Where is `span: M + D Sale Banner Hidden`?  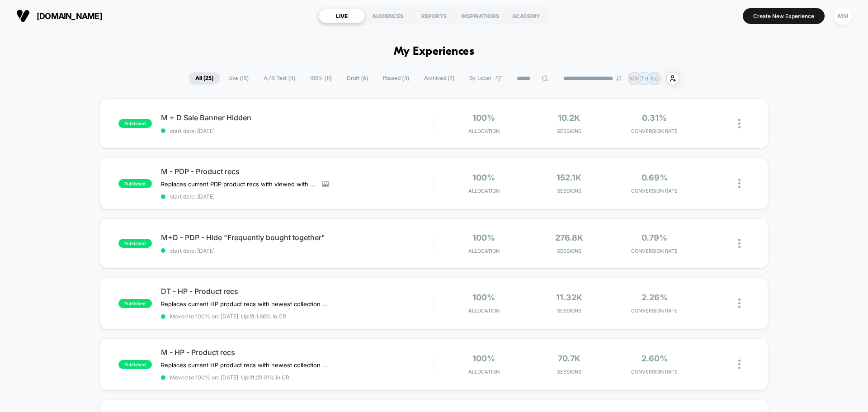
span: M + D Sale Banner Hidden is located at coordinates (297, 118).